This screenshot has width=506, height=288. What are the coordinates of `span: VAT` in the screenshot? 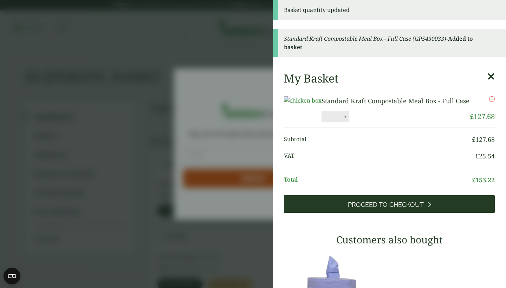 It's located at (380, 156).